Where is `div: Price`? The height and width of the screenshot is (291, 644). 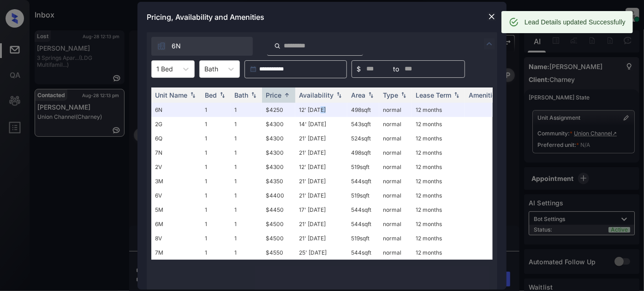
div: Price is located at coordinates (274, 95).